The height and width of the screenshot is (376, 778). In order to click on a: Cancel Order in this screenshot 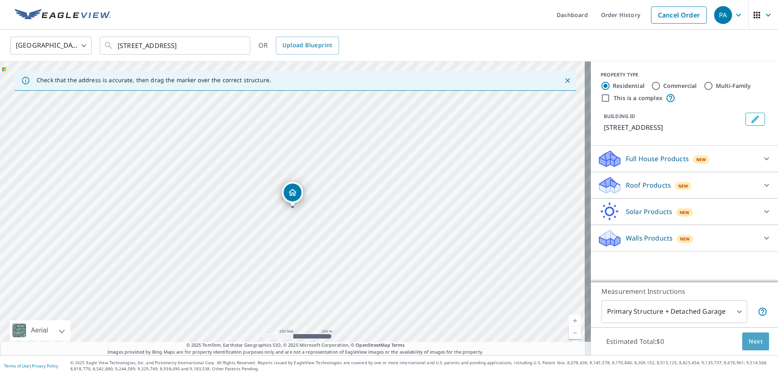, I will do `click(679, 15)`.